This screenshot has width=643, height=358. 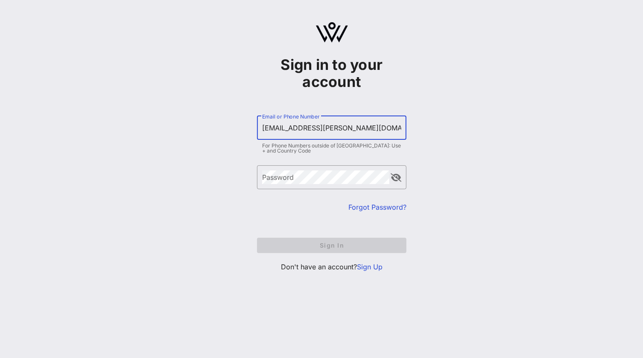 What do you see at coordinates (369, 267) in the screenshot?
I see `a: Sign Up` at bounding box center [369, 267].